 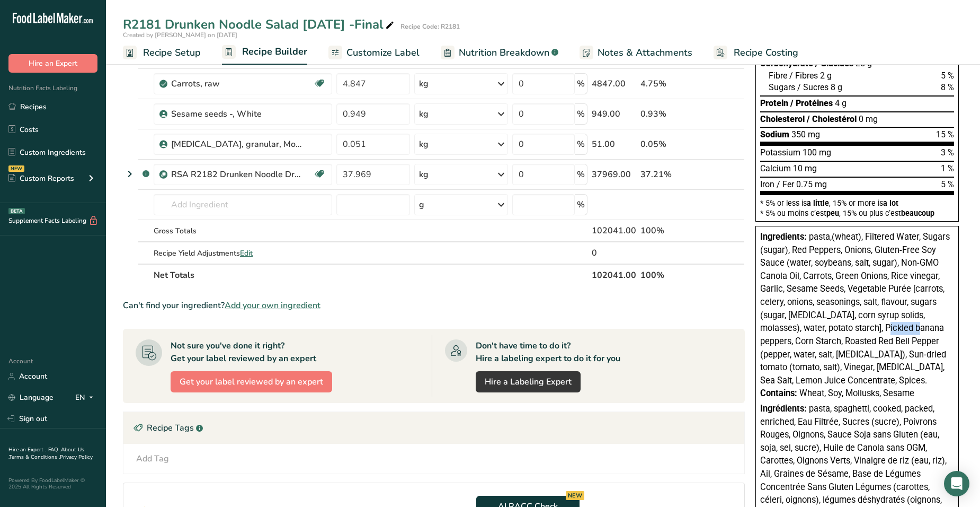 I want to click on span: Recipe Costing, so click(x=766, y=52).